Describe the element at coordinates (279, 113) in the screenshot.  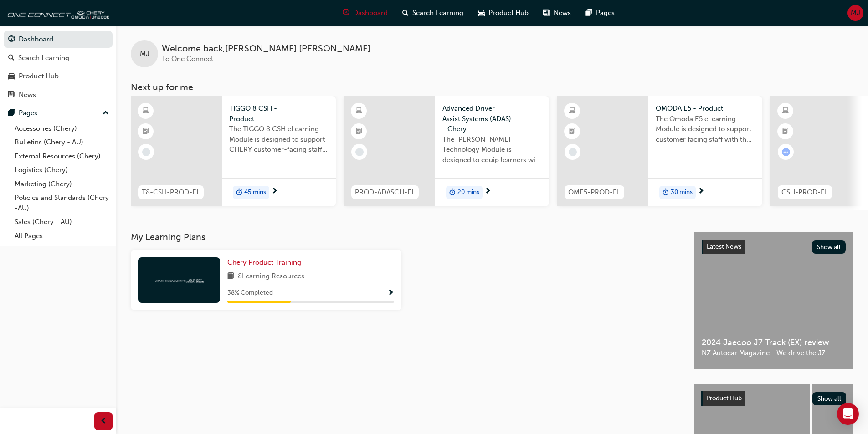
I see `span: TIGGO 8 CSH - Product` at that location.